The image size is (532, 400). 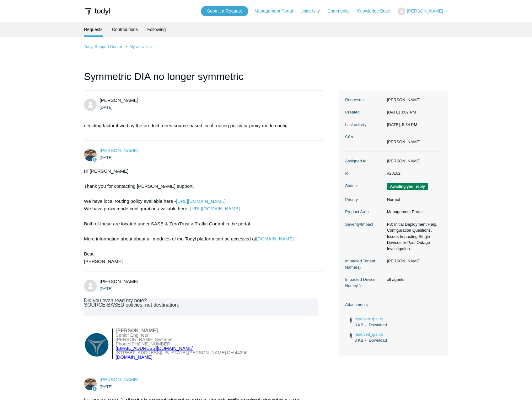 I want to click on dd: Management Portal, so click(x=413, y=212).